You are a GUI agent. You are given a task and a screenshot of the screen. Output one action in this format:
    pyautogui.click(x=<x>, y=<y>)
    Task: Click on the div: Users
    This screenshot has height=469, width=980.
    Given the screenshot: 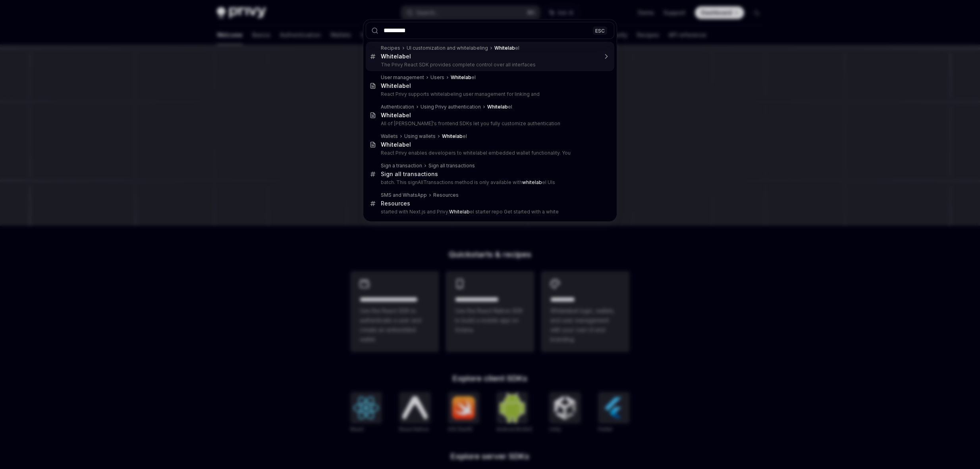 What is the action you would take?
    pyautogui.click(x=437, y=78)
    